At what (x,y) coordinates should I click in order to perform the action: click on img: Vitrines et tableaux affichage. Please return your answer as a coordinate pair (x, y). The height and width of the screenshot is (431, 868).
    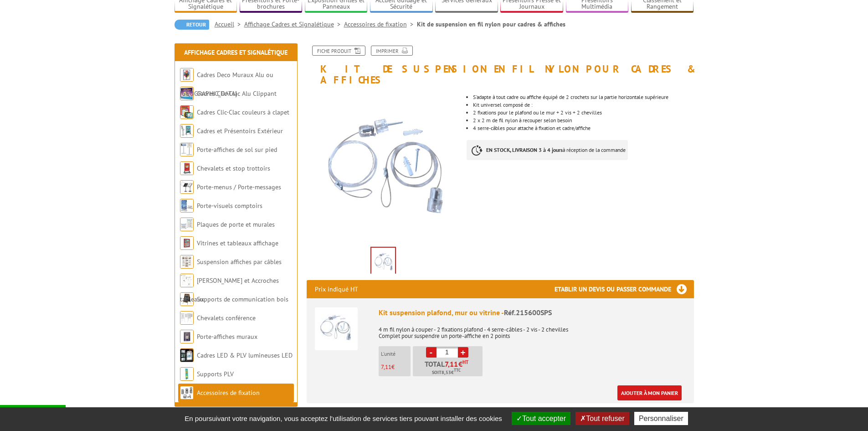
    Looking at the image, I should click on (187, 243).